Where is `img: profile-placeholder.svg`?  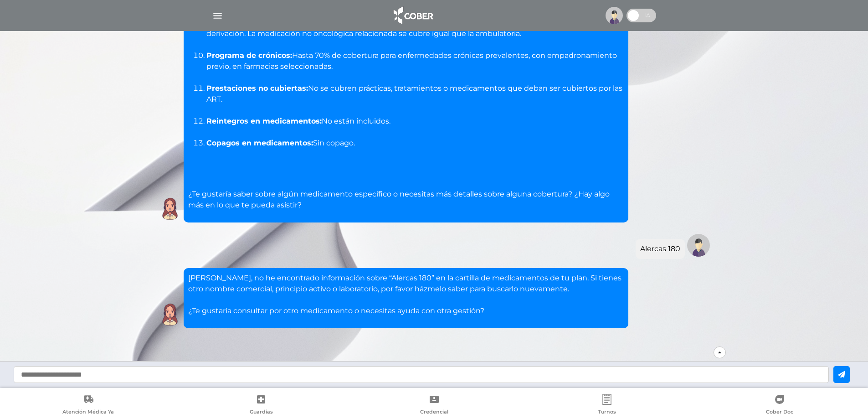 img: profile-placeholder.svg is located at coordinates (614, 16).